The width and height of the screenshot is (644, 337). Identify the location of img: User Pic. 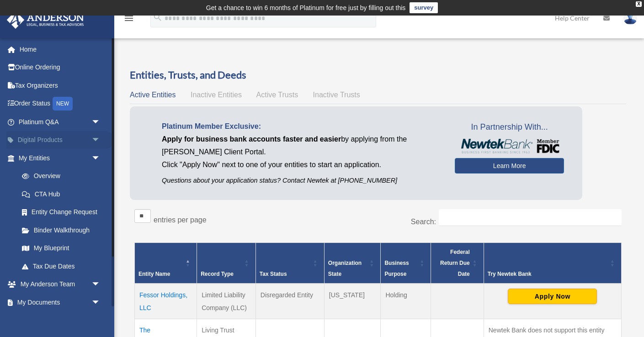
(630, 18).